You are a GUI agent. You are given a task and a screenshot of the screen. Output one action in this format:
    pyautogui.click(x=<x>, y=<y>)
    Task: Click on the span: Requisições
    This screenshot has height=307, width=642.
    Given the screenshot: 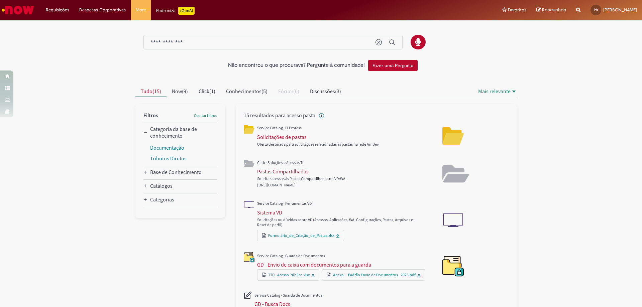 What is the action you would take?
    pyautogui.click(x=57, y=10)
    